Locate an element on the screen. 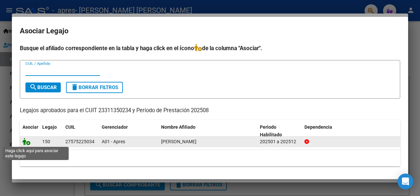  datatable-header-cell: Dependencia is located at coordinates (351, 131).